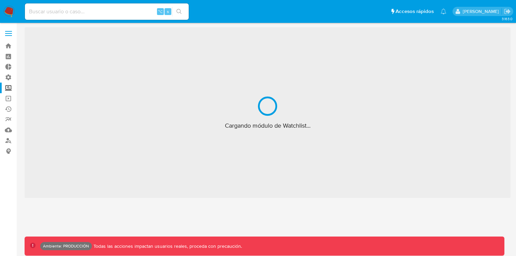 The width and height of the screenshot is (516, 256). I want to click on a: Notificaciones, so click(443, 11).